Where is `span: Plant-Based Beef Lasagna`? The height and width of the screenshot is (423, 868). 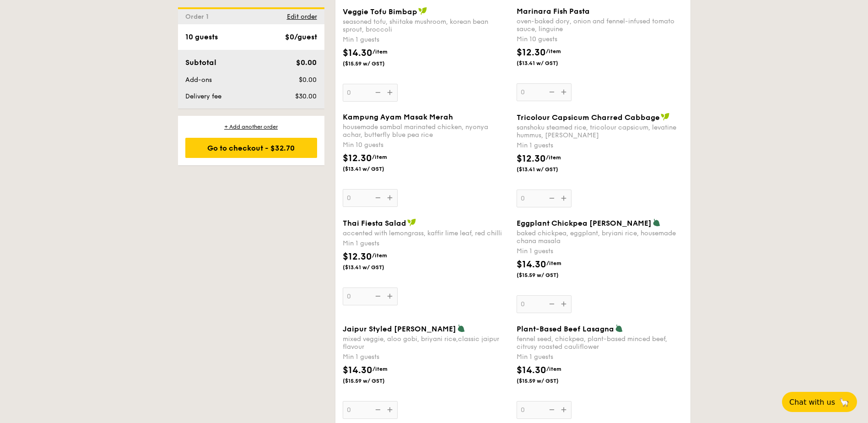 span: Plant-Based Beef Lasagna is located at coordinates (565, 328).